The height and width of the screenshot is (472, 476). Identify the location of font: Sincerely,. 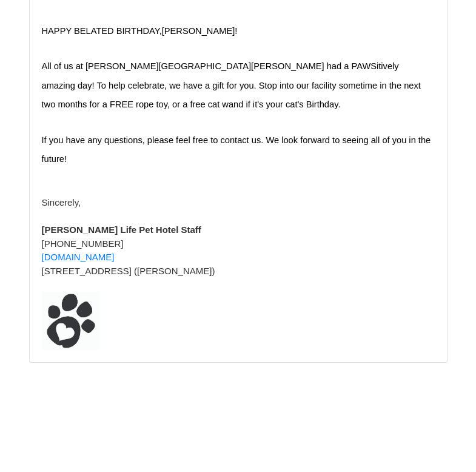
(61, 202).